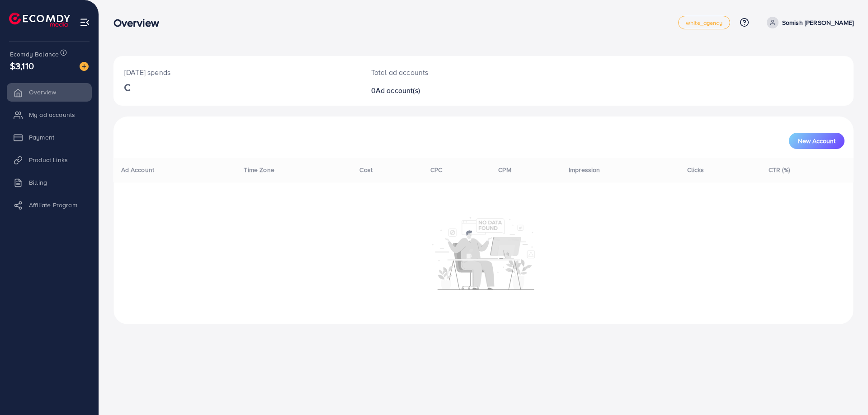  Describe the element at coordinates (140, 23) in the screenshot. I see `h3: Overview` at that location.